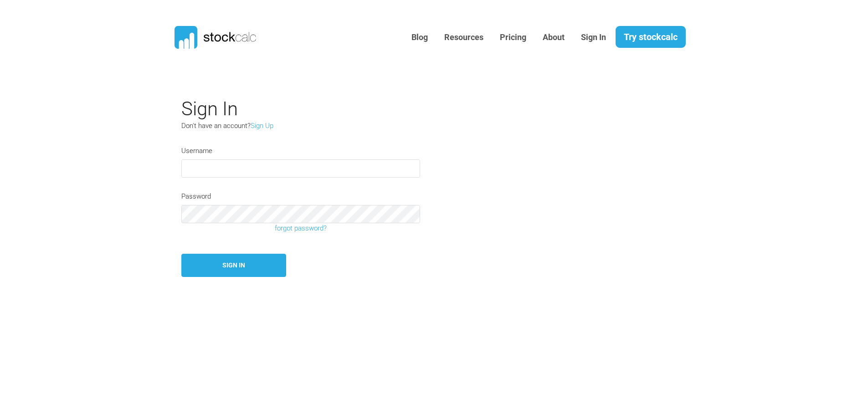 This screenshot has width=868, height=415. Describe the element at coordinates (554, 37) in the screenshot. I see `a: About` at that location.